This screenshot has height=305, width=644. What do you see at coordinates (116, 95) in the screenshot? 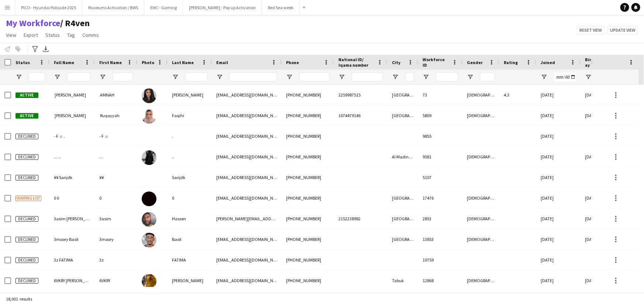
I see `div: ‏ AMNAH` at bounding box center [116, 95].